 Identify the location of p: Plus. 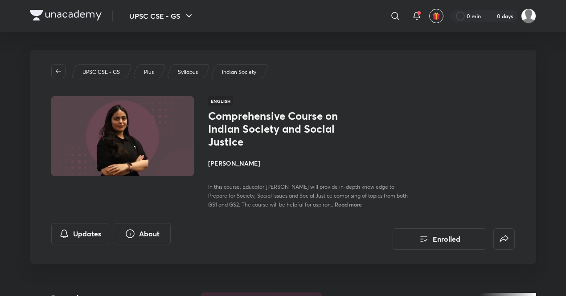
(149, 72).